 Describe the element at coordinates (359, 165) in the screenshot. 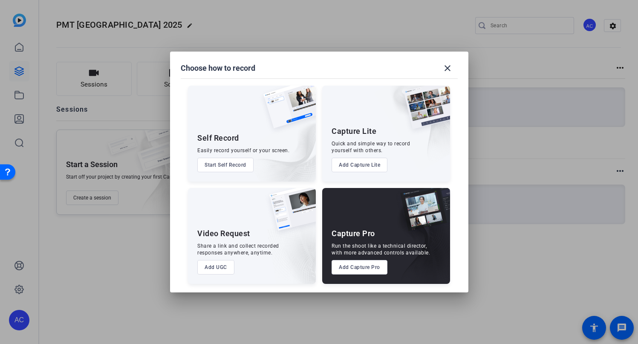

I see `button: Add Capture Lite` at that location.